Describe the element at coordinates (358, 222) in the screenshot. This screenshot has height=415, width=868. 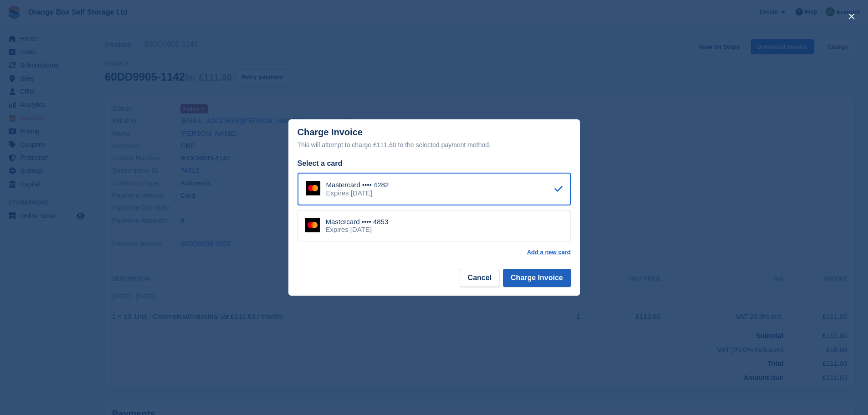
I see `div: Mastercard •••• 4853` at that location.